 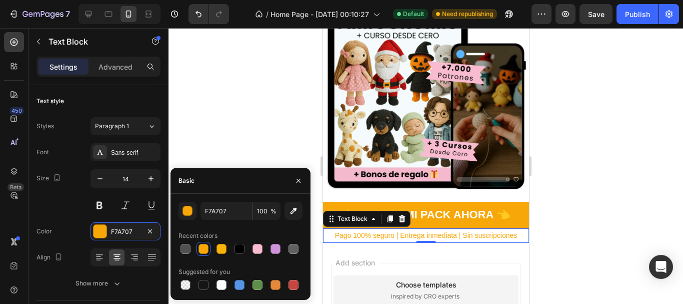 What do you see at coordinates (638, 14) in the screenshot?
I see `button: Publish` at bounding box center [638, 14].